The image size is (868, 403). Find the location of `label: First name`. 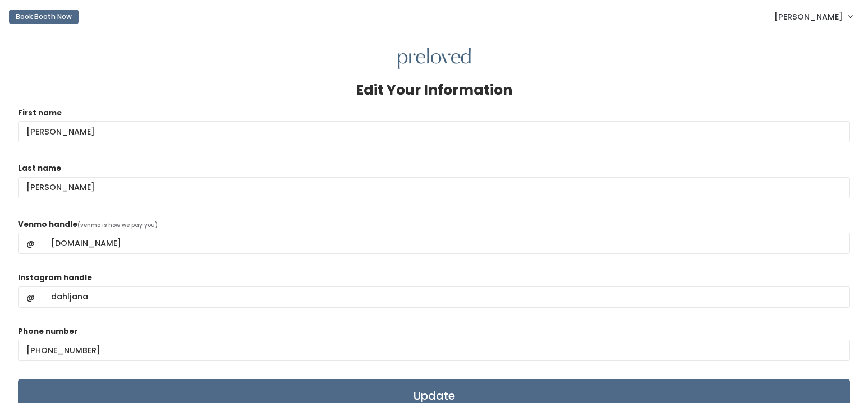

label: First name is located at coordinates (40, 113).